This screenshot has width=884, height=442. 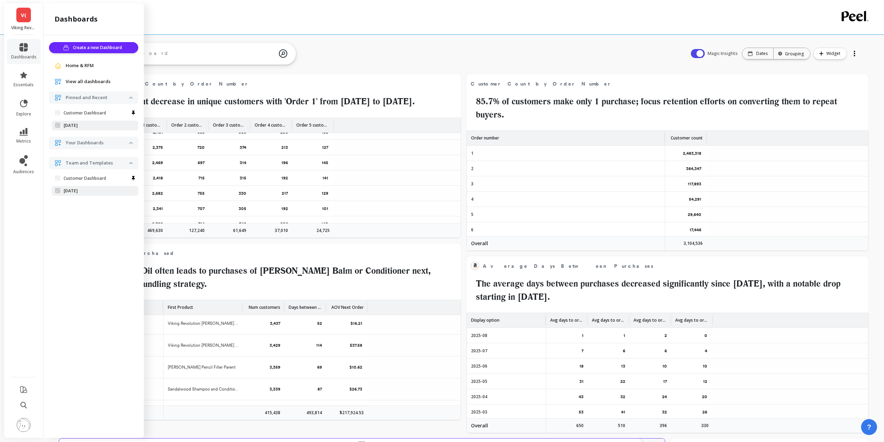 What do you see at coordinates (284, 224) in the screenshot?
I see `p: 206` at bounding box center [284, 224].